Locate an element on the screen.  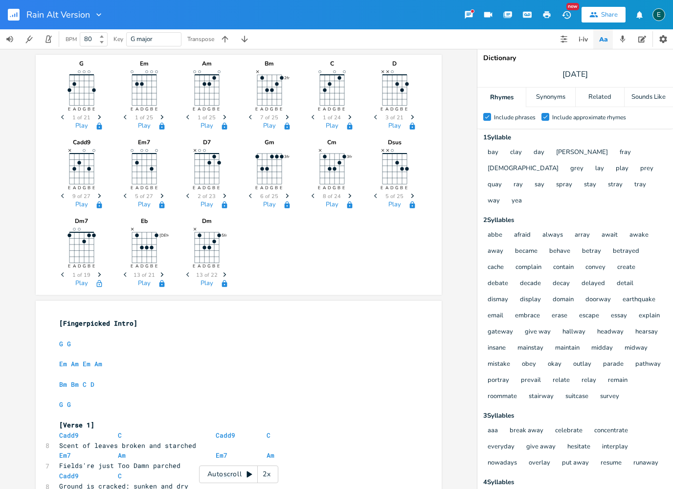
button: create is located at coordinates (626, 268).